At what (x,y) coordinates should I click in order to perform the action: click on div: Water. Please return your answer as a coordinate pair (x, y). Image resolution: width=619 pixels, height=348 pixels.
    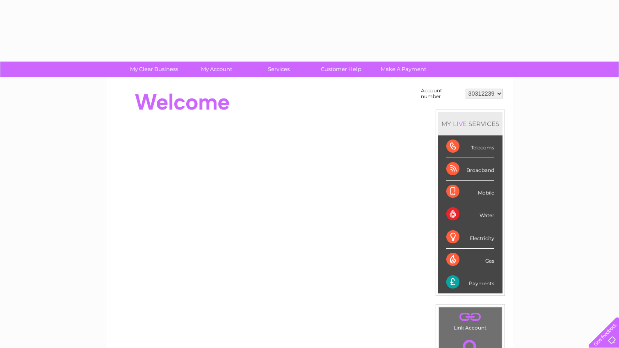
    Looking at the image, I should click on (470, 214).